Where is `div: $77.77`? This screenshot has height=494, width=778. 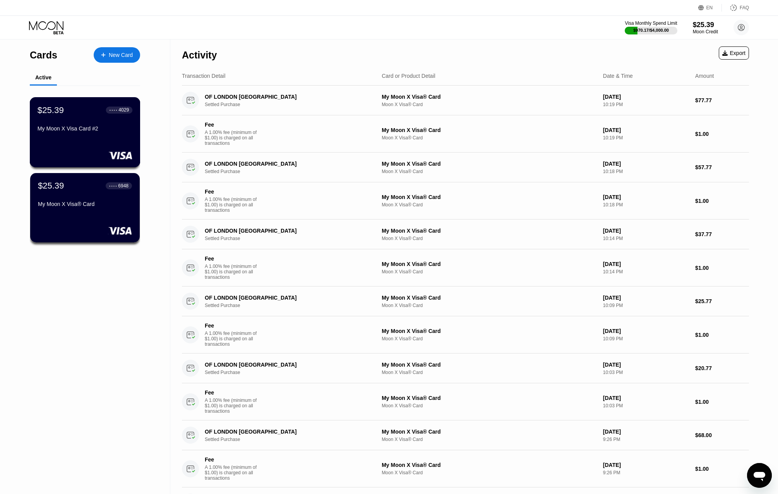 div: $77.77 is located at coordinates (722, 100).